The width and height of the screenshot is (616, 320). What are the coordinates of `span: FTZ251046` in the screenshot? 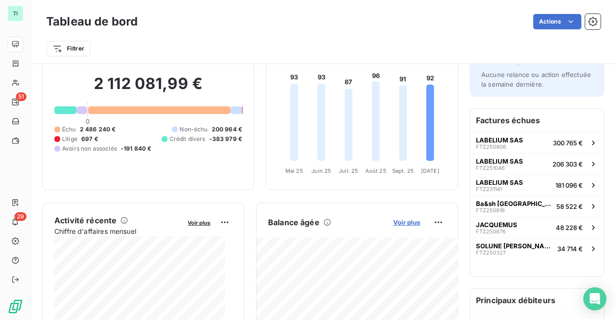 It's located at (490, 168).